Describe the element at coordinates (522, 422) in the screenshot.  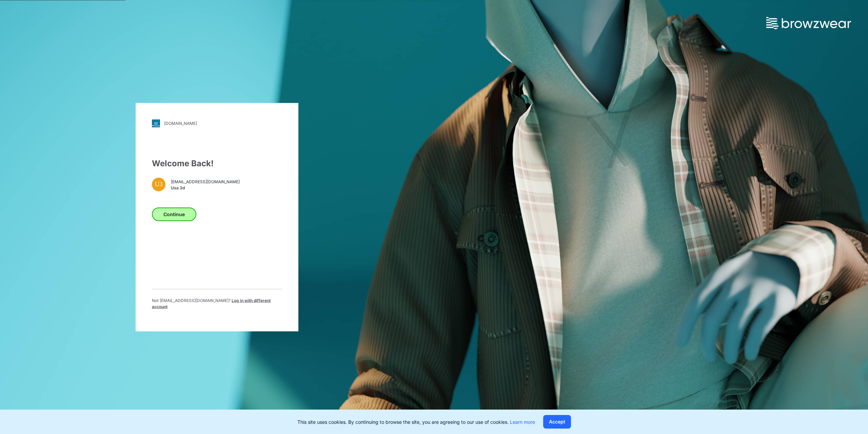
I see `a: Learn more` at that location.